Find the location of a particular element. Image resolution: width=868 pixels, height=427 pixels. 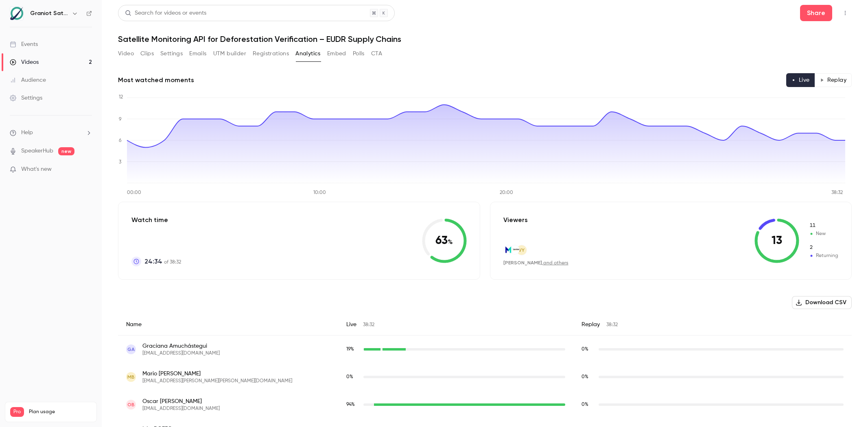

button: Embed is located at coordinates (337, 54).